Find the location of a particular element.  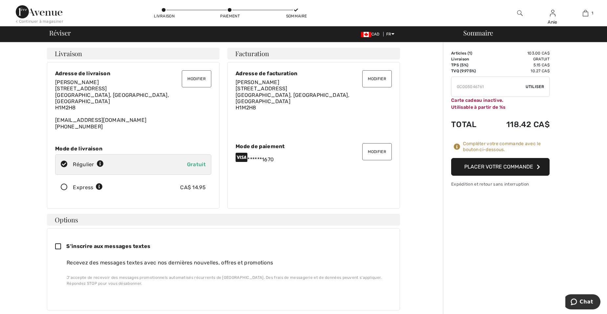

span: Chat is located at coordinates (21, 8).